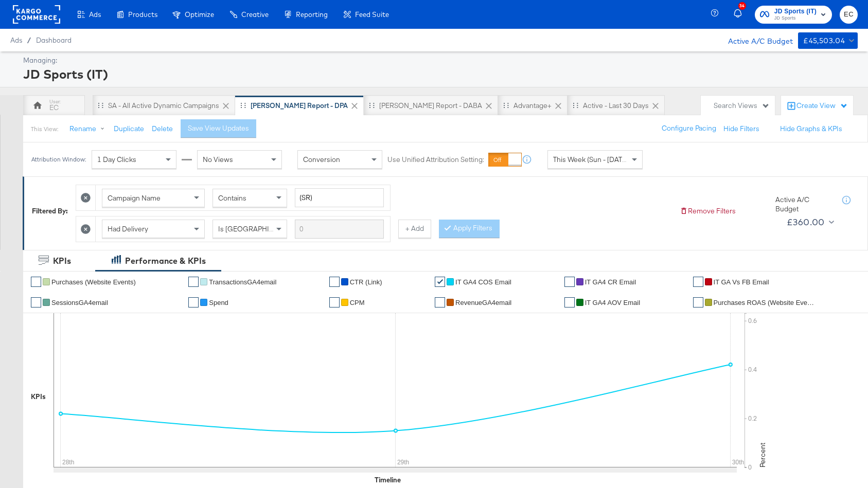  Describe the element at coordinates (255, 14) in the screenshot. I see `span: Creative` at that location.